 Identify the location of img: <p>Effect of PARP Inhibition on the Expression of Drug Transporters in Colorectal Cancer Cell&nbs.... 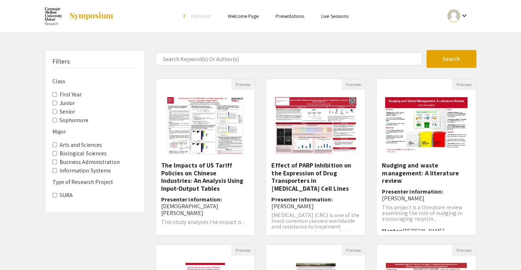
(315, 125).